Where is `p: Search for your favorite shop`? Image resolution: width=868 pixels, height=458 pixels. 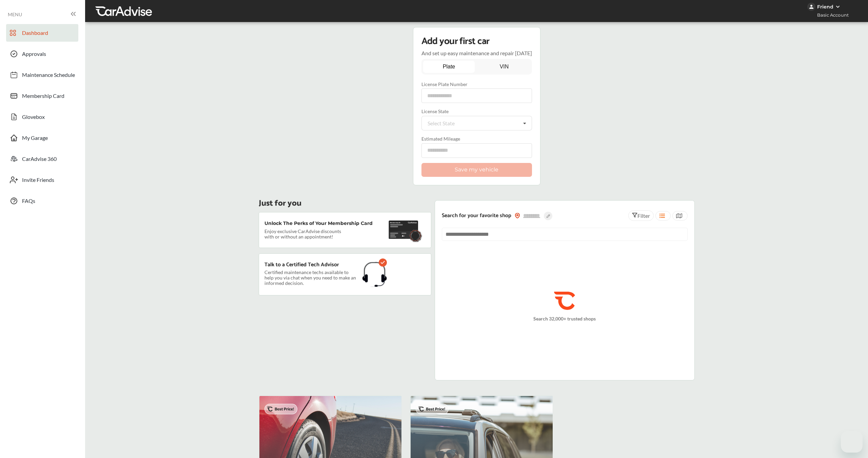
p: Search for your favorite shop is located at coordinates (476, 216).